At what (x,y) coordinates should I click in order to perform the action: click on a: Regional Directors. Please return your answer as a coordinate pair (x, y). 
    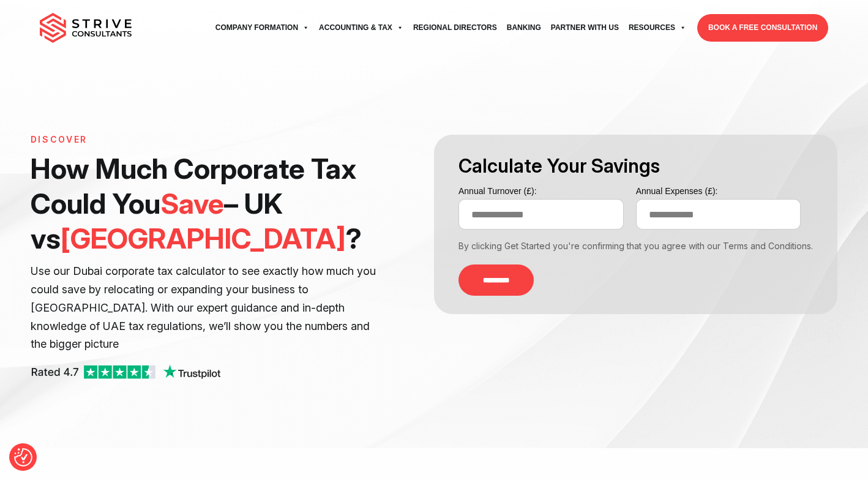
    Looking at the image, I should click on (455, 28).